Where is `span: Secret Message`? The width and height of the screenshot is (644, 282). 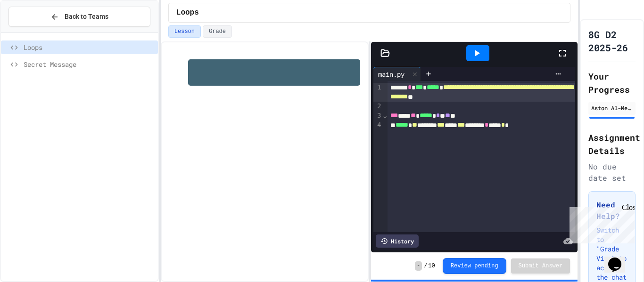 span: Secret Message is located at coordinates (88, 64).